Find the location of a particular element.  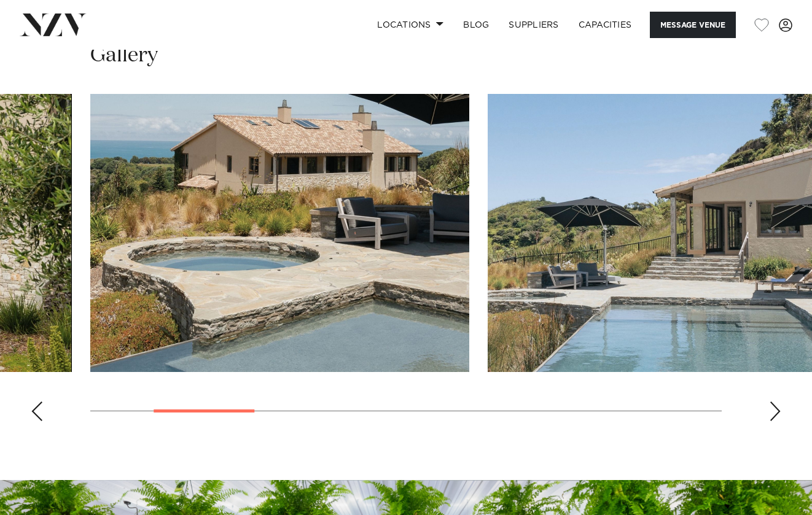

h2: Gallery is located at coordinates (124, 55).